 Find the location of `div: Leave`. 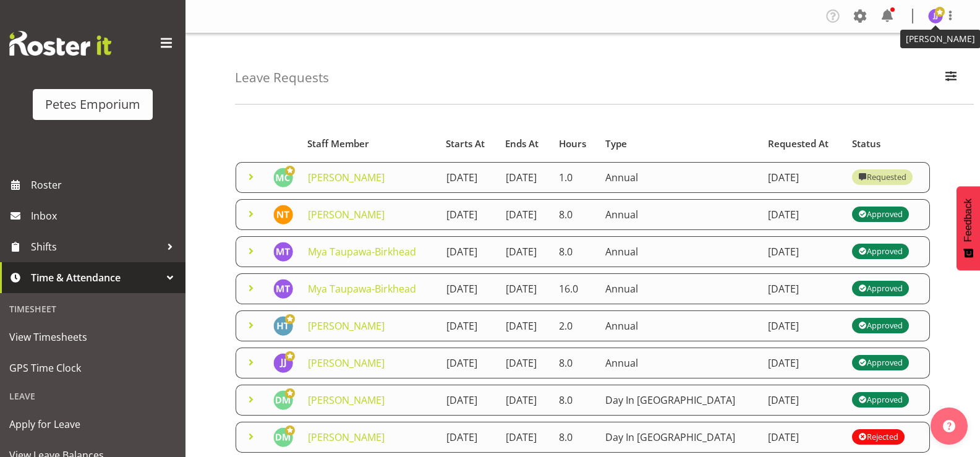

div: Leave is located at coordinates (93, 396).